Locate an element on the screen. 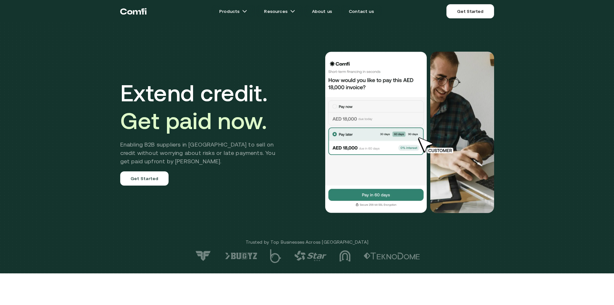 This screenshot has width=614, height=305. a: Contact us is located at coordinates (361, 11).